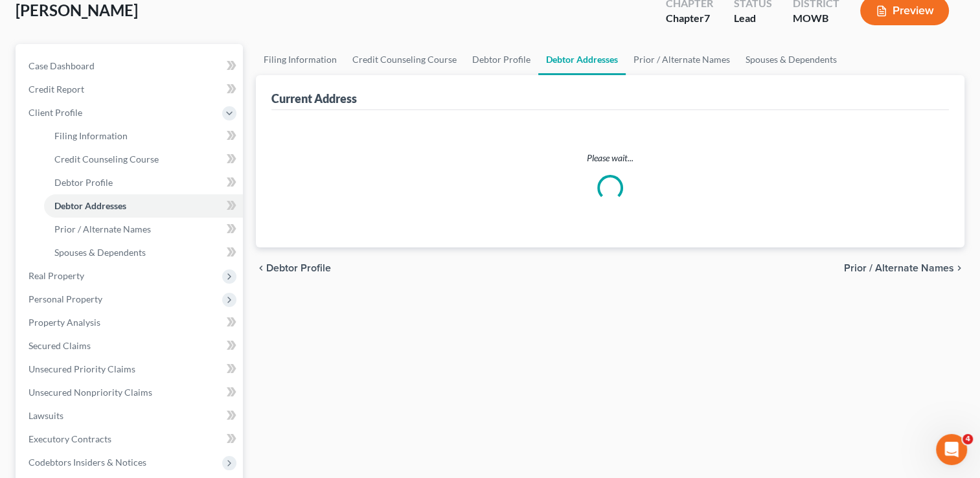 This screenshot has width=980, height=478. I want to click on span: Property Analysis, so click(64, 322).